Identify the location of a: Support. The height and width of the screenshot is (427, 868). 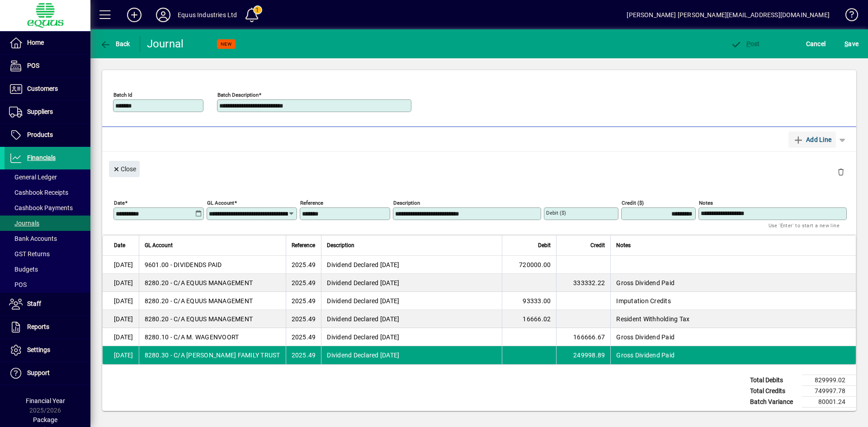
(47, 374).